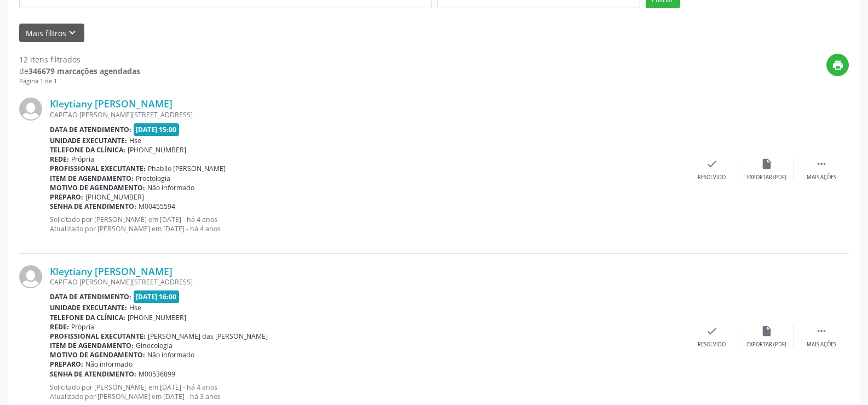  I want to click on strong: 346679 marcações agendadas, so click(84, 70).